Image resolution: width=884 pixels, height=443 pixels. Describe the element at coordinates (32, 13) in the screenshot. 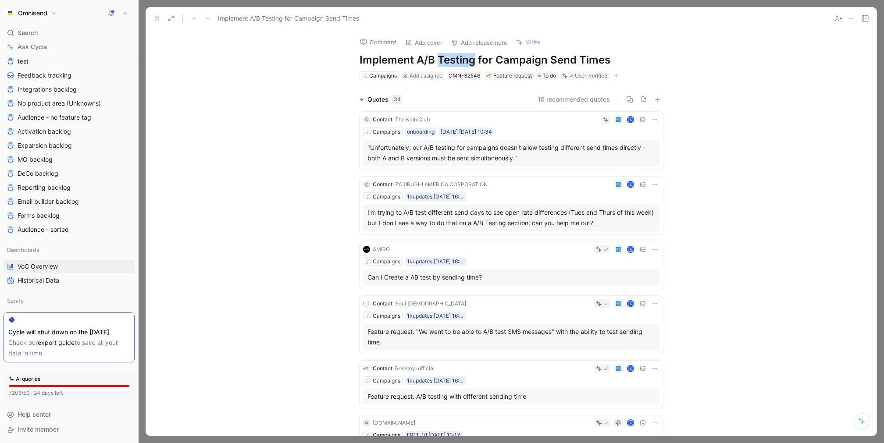

I see `h1: Omnisend` at that location.